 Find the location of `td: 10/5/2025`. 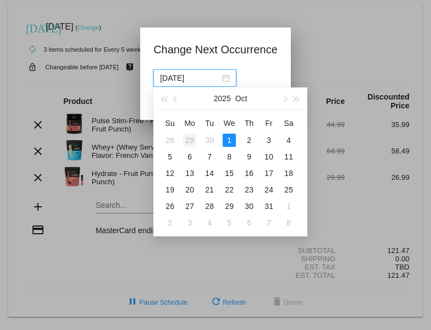

td: 10/5/2025 is located at coordinates (170, 157).